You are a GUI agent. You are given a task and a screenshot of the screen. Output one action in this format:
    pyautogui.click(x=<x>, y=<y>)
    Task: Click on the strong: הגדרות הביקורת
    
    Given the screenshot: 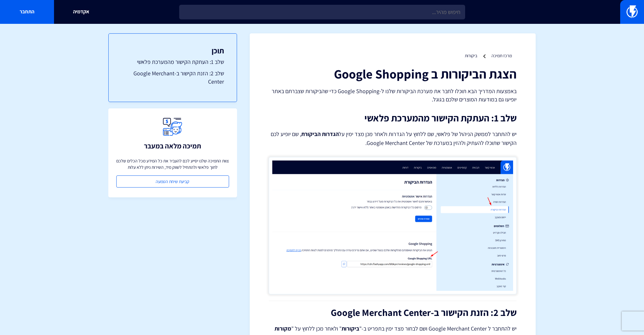 What is the action you would take?
    pyautogui.click(x=320, y=134)
    